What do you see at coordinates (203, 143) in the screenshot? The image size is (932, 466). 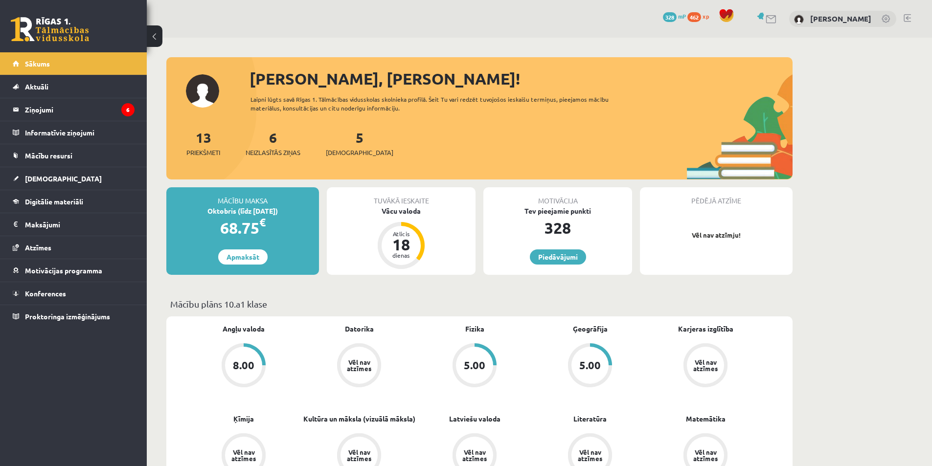 I see `a: 13Priekšmeti` at bounding box center [203, 143].